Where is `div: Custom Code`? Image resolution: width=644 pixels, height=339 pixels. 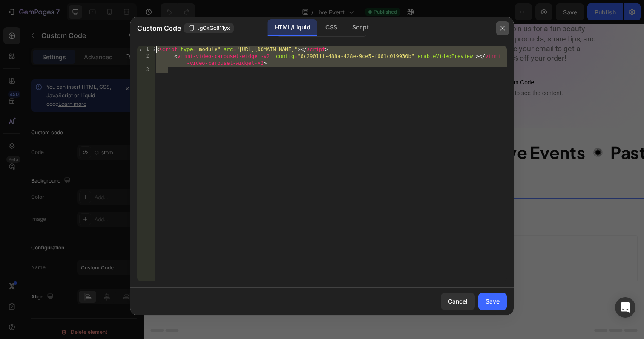
div: Custom Code is located at coordinates (28, 148).